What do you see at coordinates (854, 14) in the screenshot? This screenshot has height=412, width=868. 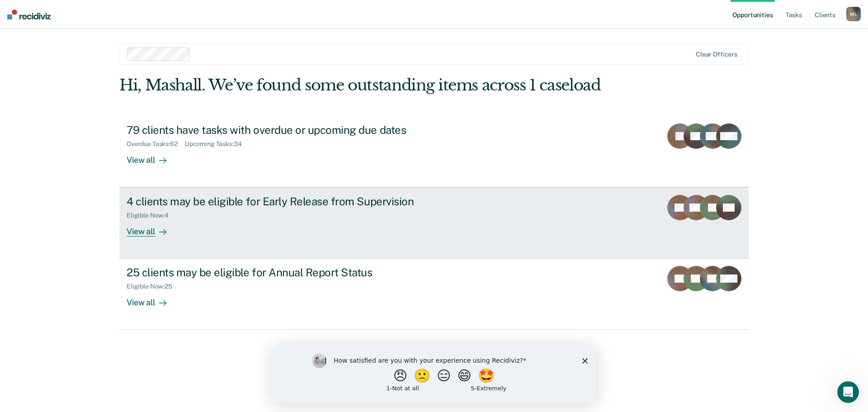 I see `div: M L` at bounding box center [854, 14].